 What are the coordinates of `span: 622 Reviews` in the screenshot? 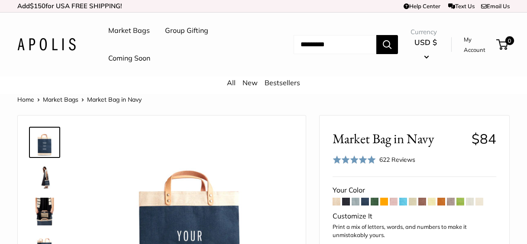 It's located at (397, 160).